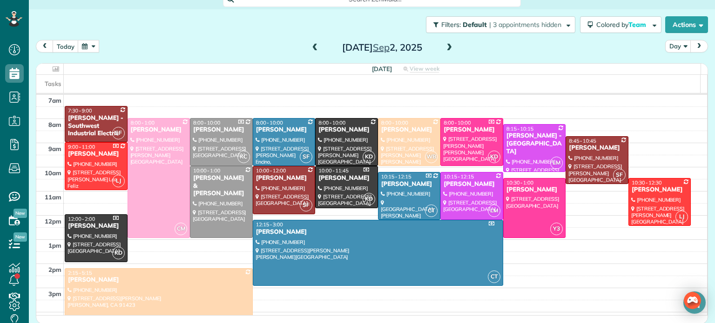 This screenshot has height=323, width=715. Describe the element at coordinates (582, 141) in the screenshot. I see `span: 8:45 - 10:45` at that location.